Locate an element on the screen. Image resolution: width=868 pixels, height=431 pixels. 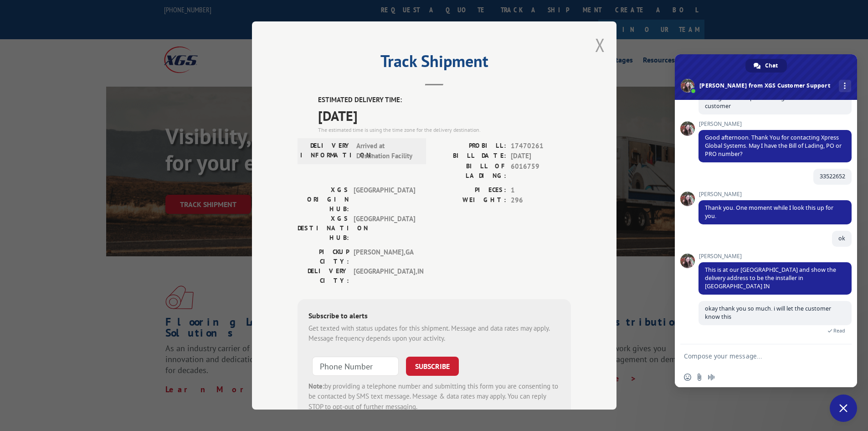
div: by providing a telephone number and submitting this form you are consenting to be contacted by SM... is located at coordinates (434, 396).